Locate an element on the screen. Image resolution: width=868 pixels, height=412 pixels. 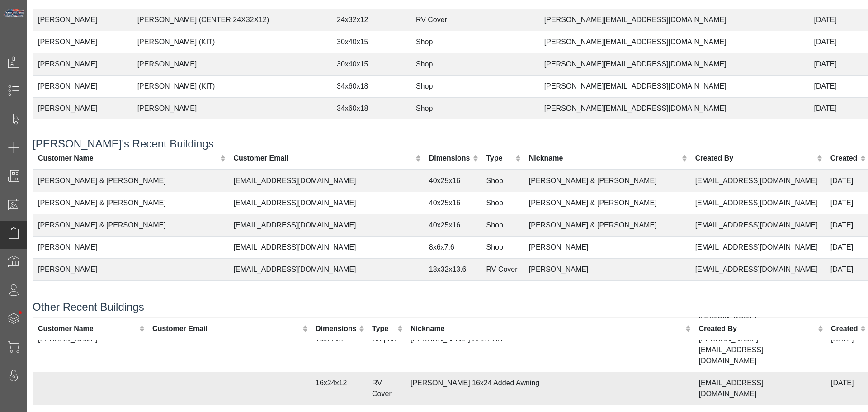
img: Metals Direct Inc Logo is located at coordinates (14, 13).